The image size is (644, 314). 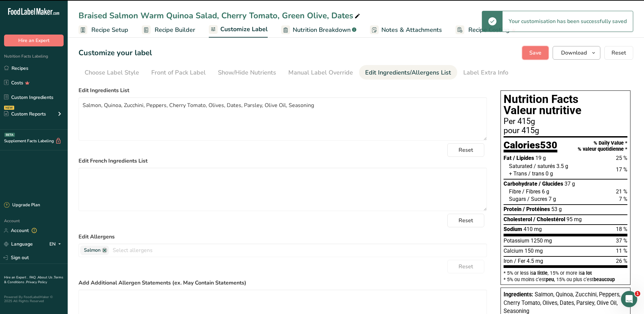 What do you see at coordinates (535, 53) in the screenshot?
I see `span: Save` at bounding box center [535, 53].